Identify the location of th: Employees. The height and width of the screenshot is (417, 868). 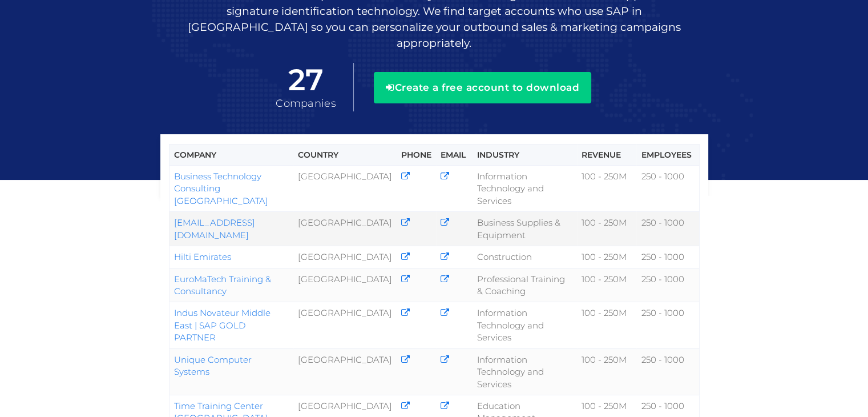
(668, 155).